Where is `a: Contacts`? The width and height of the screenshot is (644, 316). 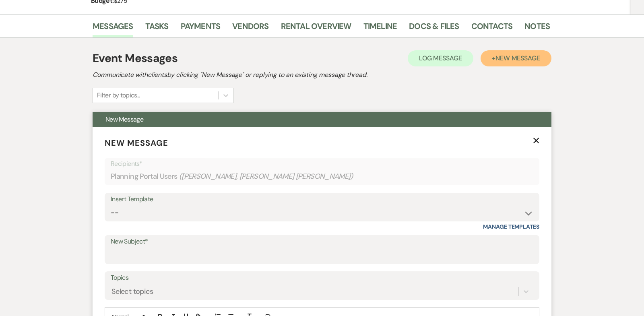
a: Contacts is located at coordinates (492, 29).